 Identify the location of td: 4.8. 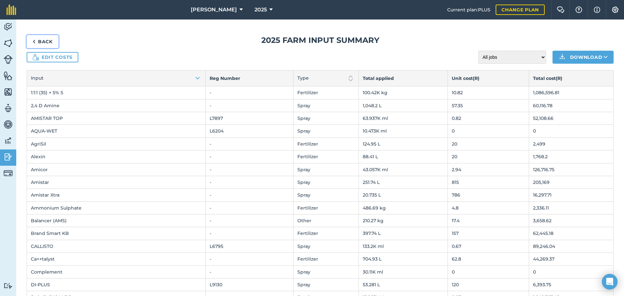
(488, 208).